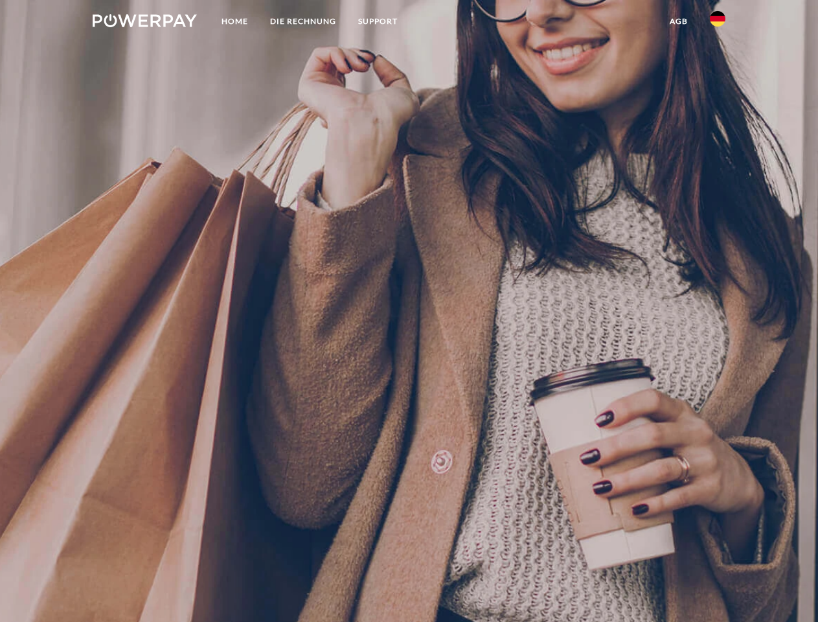 Image resolution: width=818 pixels, height=622 pixels. What do you see at coordinates (234, 21) in the screenshot?
I see `a: Home` at bounding box center [234, 21].